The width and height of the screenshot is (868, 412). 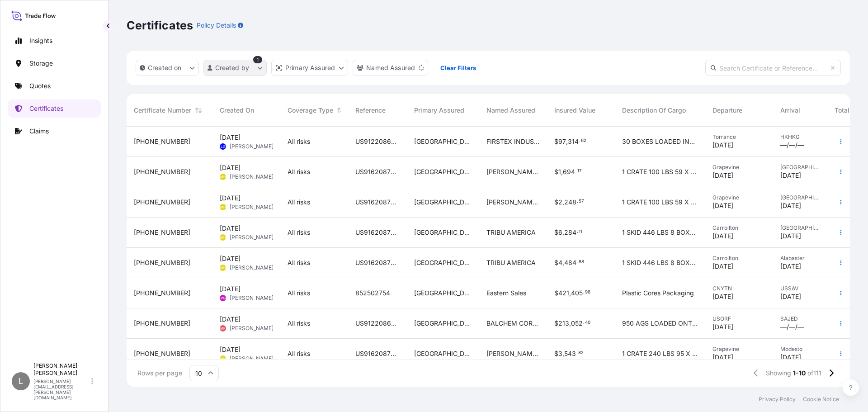 I want to click on span: Grapevine, so click(x=740, y=198).